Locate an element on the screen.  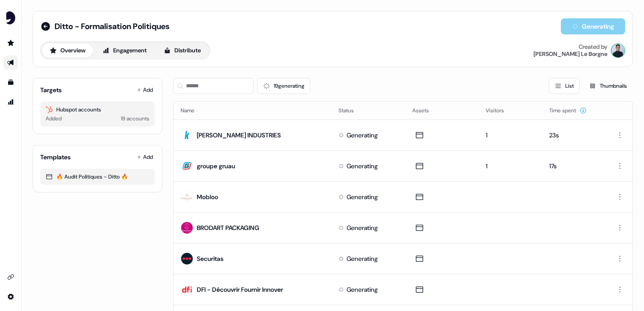
button: Distribute is located at coordinates (182, 50).